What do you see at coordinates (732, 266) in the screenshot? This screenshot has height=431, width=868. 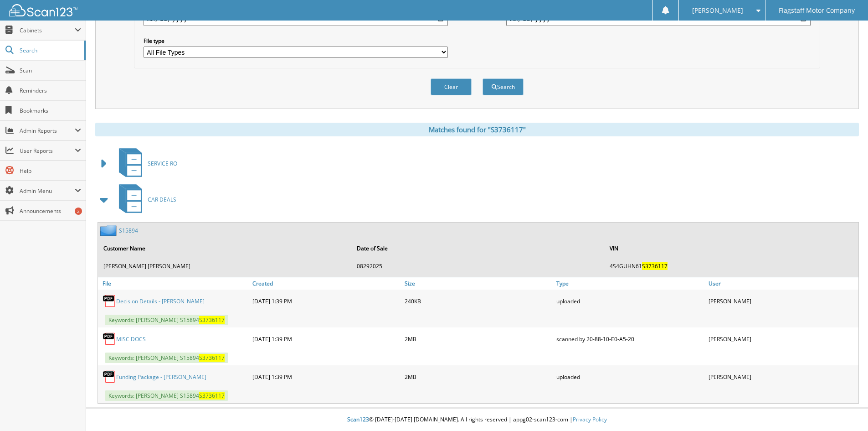 I see `td: 4S4GUHN61` at bounding box center [732, 266].